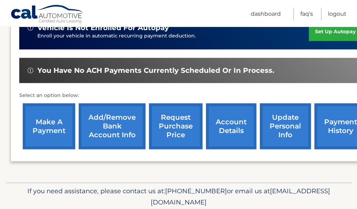  I want to click on a: Dashboard, so click(266, 14).